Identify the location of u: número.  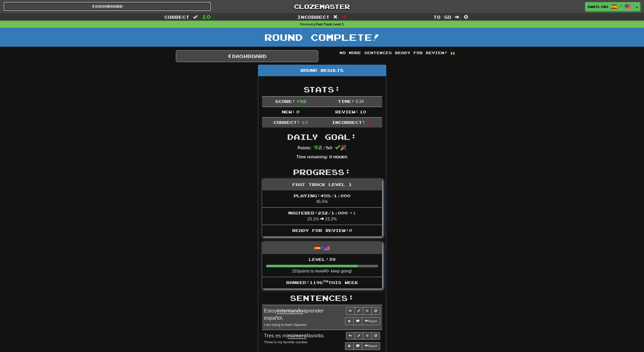
(297, 336).